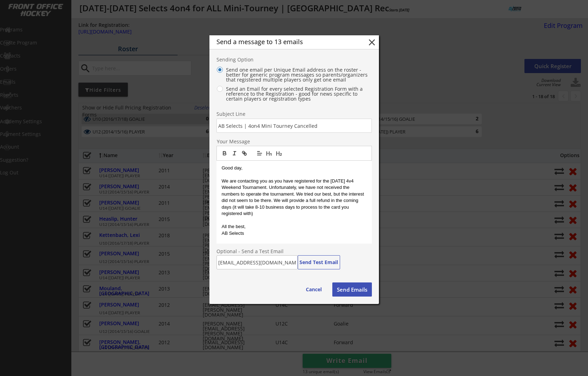  Describe the element at coordinates (294, 251) in the screenshot. I see `div: Optional - Send a Test Email` at that location.